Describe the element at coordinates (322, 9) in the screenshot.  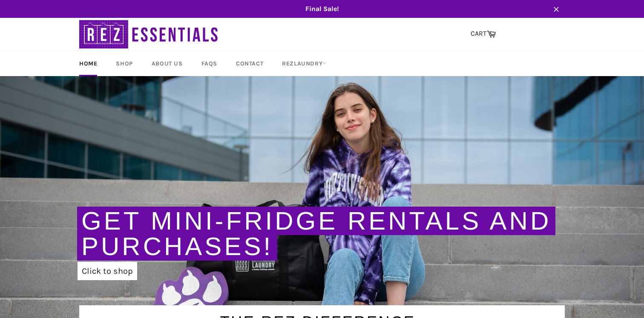
I see `span: Final Sale!` at that location.